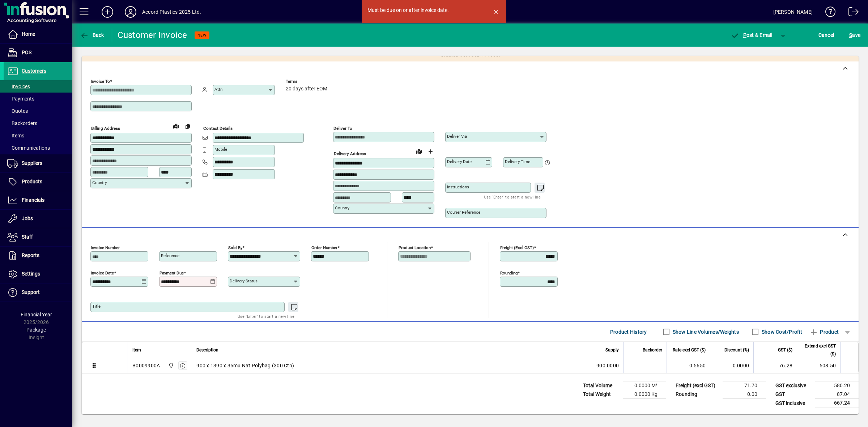 Image resolution: width=868 pixels, height=427 pixels. Describe the element at coordinates (38, 53) in the screenshot. I see `a: POS` at that location.